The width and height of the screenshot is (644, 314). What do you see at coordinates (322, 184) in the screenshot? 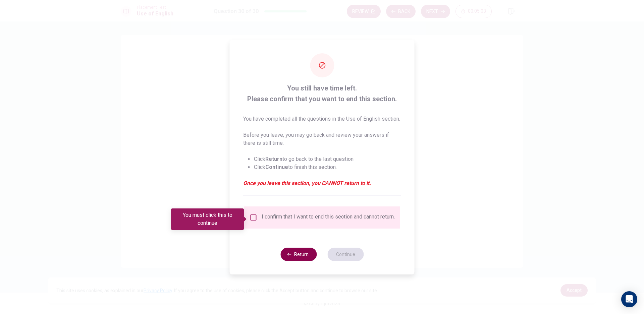
I see `em: Once you leave this section, you CANNOT return to it.` at bounding box center [322, 184].